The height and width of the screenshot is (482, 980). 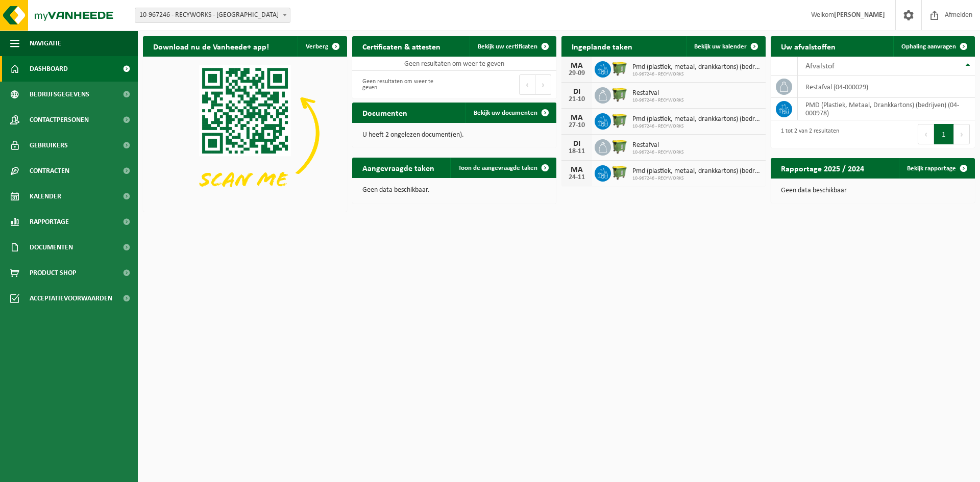 I want to click on button: Verberg, so click(x=321, y=46).